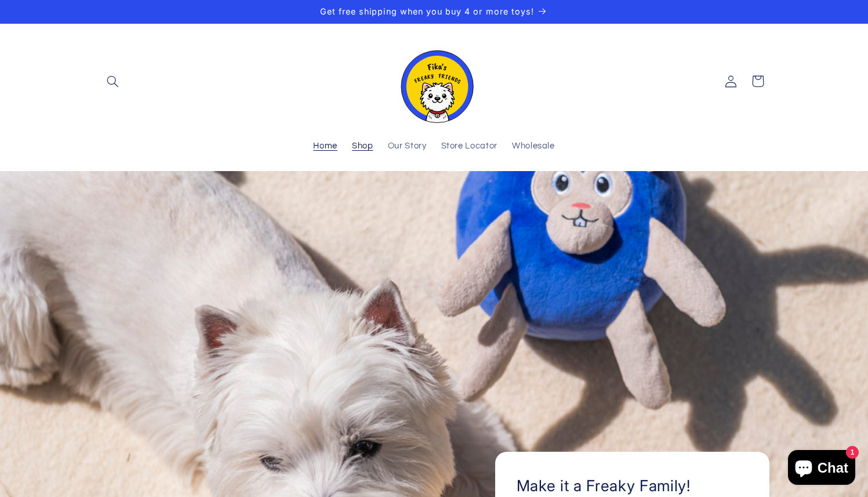  Describe the element at coordinates (325, 146) in the screenshot. I see `span: Home` at that location.